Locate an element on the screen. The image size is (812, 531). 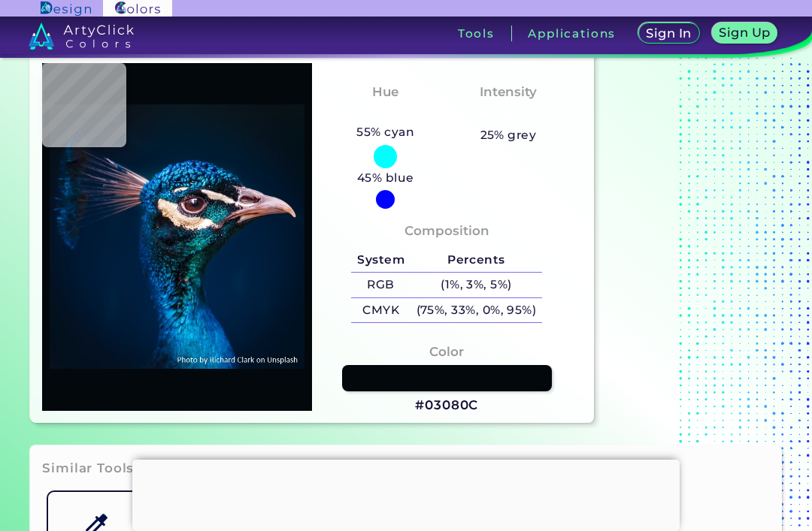
a: Sign Up is located at coordinates (744, 33).